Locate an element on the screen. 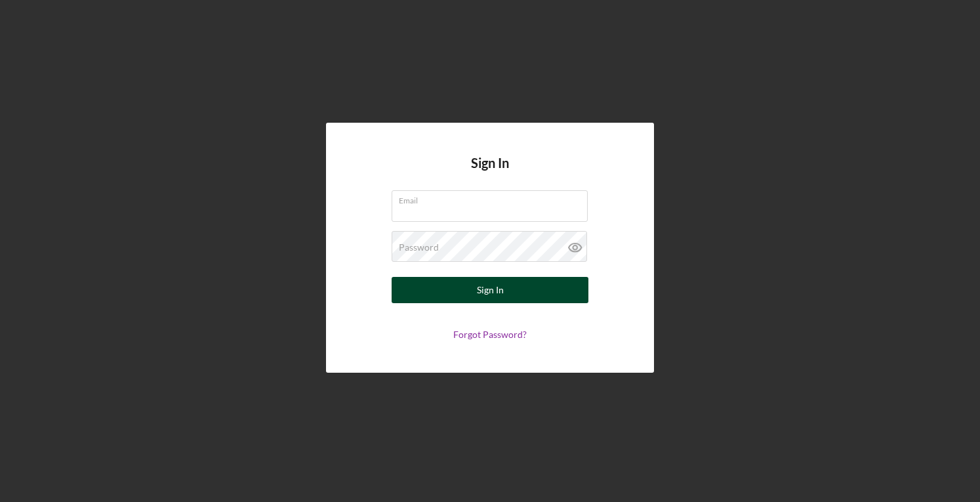 This screenshot has width=980, height=502. button: Sign In is located at coordinates (490, 290).